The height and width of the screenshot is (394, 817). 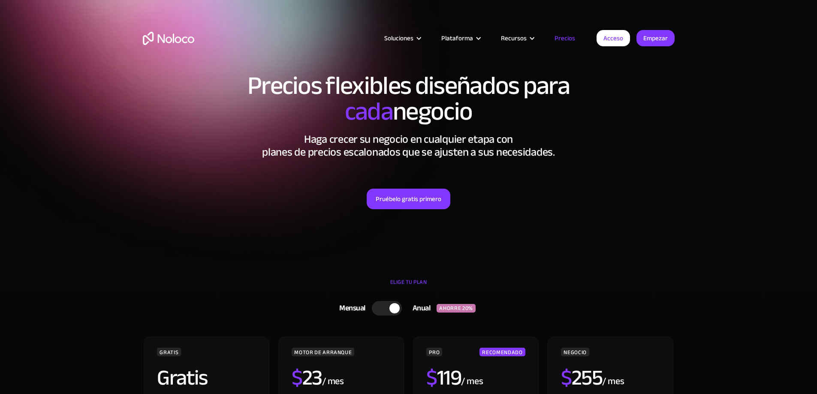 What do you see at coordinates (408, 199) in the screenshot?
I see `font: Pruébelo gratis primero` at bounding box center [408, 199].